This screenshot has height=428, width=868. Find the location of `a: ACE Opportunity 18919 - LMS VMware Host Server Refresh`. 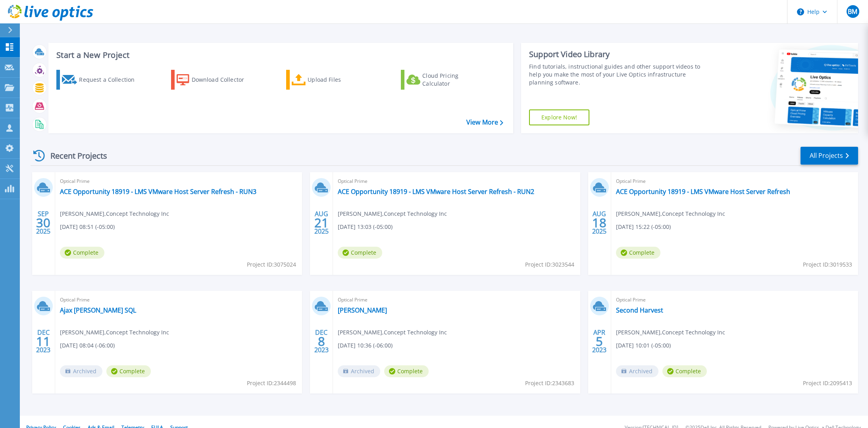

a: ACE Opportunity 18919 - LMS VMware Host Server Refresh is located at coordinates (703, 191).